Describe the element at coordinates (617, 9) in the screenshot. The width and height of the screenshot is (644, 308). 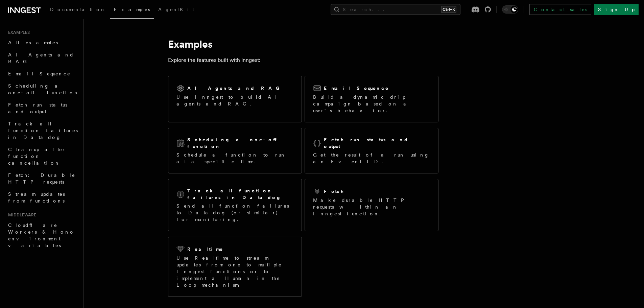
I see `a: Sign Up` at that location.